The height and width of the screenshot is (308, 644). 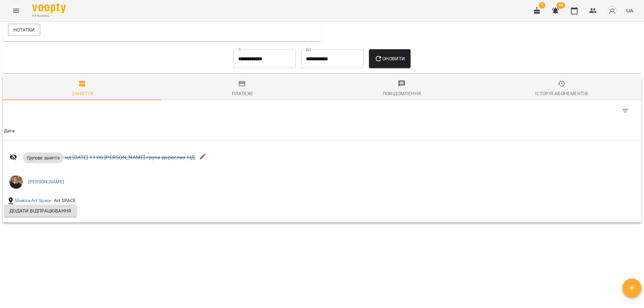 What do you see at coordinates (561, 94) in the screenshot?
I see `div: Історія абонементів` at bounding box center [561, 94].